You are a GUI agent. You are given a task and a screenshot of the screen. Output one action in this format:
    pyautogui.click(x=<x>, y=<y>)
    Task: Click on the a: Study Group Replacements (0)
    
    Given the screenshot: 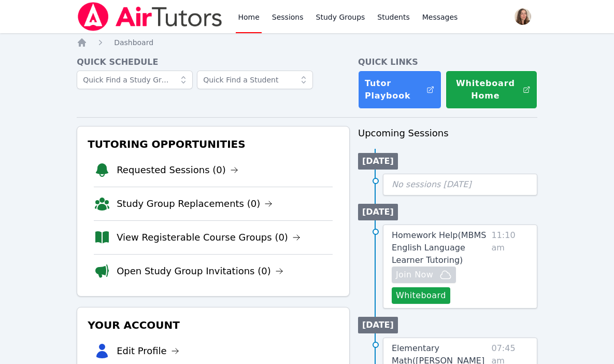 What is the action you would take?
    pyautogui.click(x=194, y=203)
    